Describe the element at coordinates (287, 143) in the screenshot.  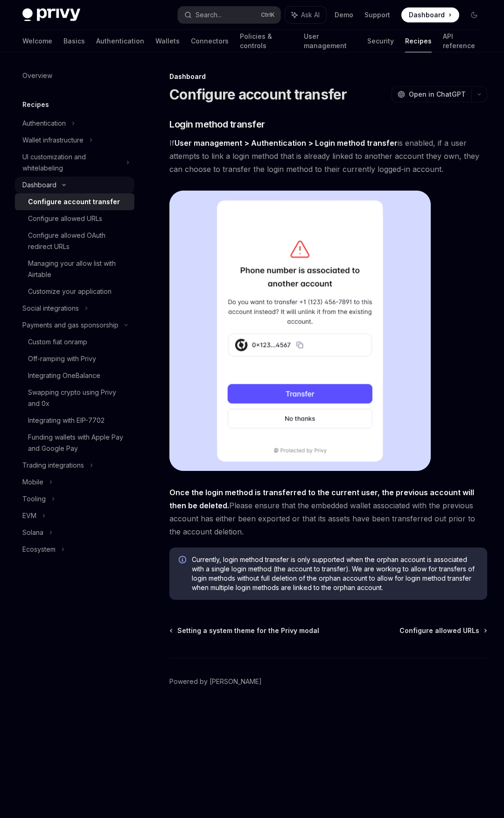
I see `strong: User management > Authentication > Login method transfer` at that location.